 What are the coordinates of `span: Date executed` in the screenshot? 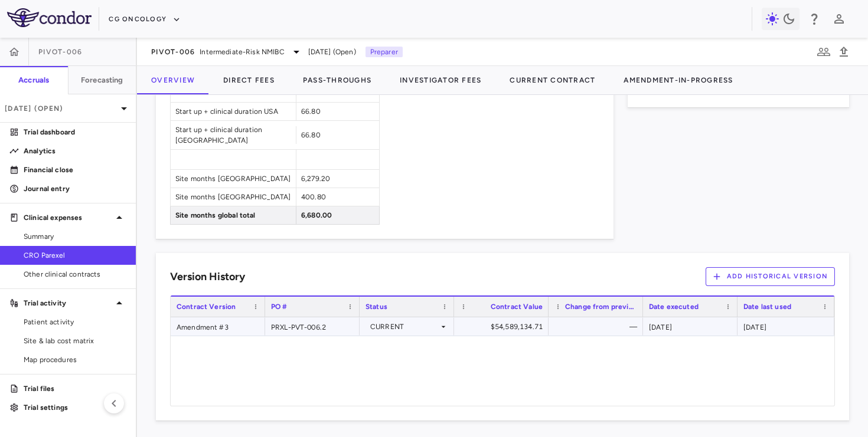 It's located at (673, 307).